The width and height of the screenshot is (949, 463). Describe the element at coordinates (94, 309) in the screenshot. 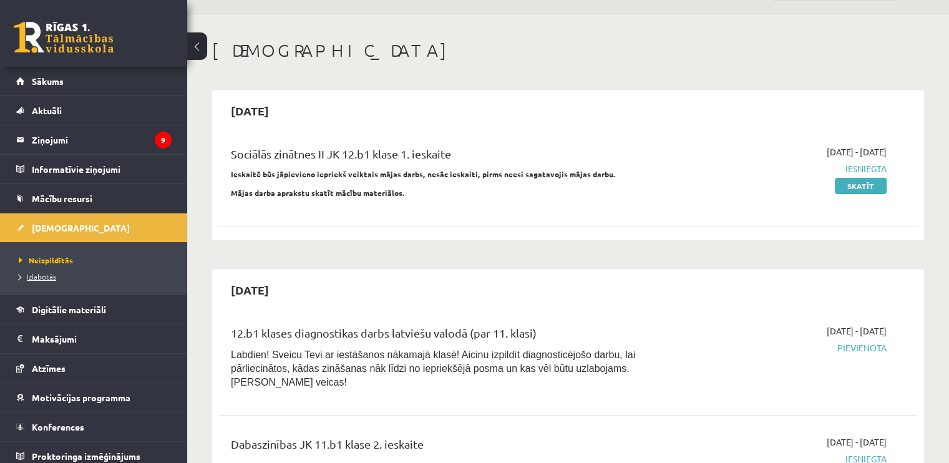

I see `a: Digitālie materiāli` at that location.